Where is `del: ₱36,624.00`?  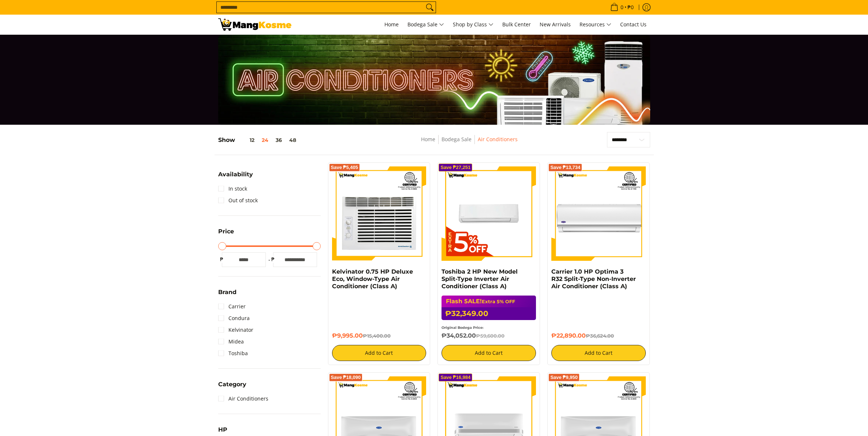 del: ₱36,624.00 is located at coordinates (600, 336).